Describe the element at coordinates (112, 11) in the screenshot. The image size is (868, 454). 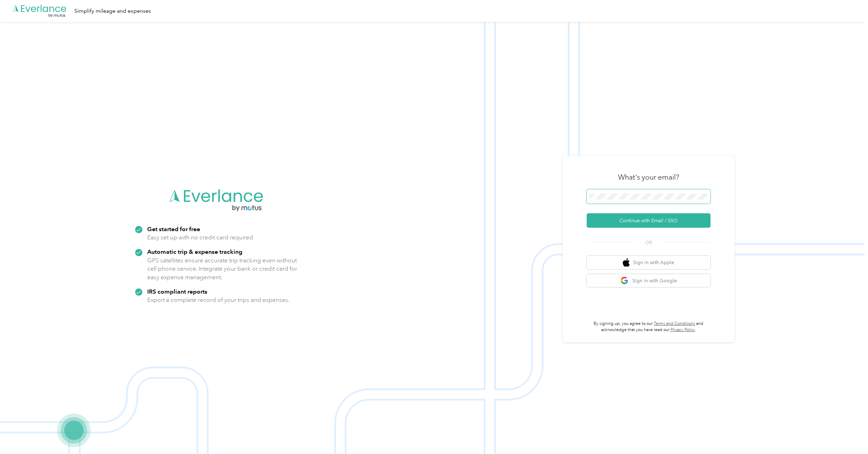
I see `div: Simplify mileage and expenses` at that location.